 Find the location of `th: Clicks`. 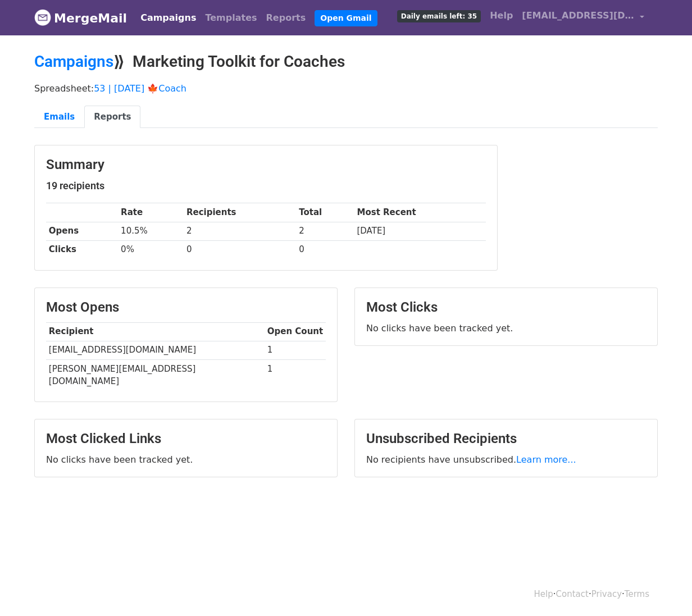

th: Clicks is located at coordinates (82, 249).